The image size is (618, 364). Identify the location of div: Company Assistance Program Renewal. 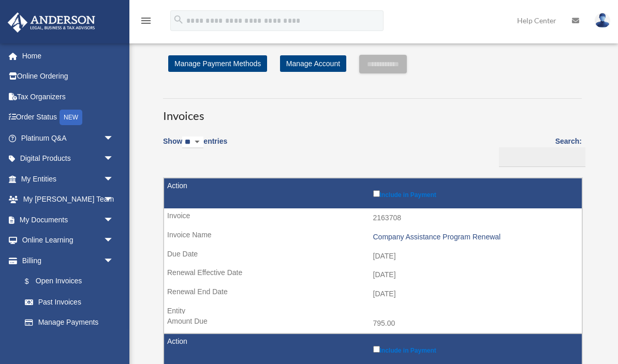
(475, 237).